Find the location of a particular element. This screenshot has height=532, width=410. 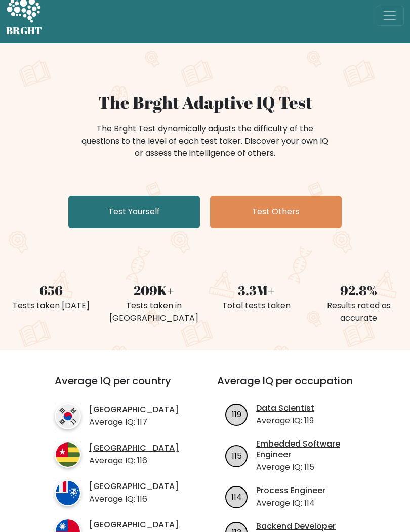

button: Toggle navigation is located at coordinates (390, 16).